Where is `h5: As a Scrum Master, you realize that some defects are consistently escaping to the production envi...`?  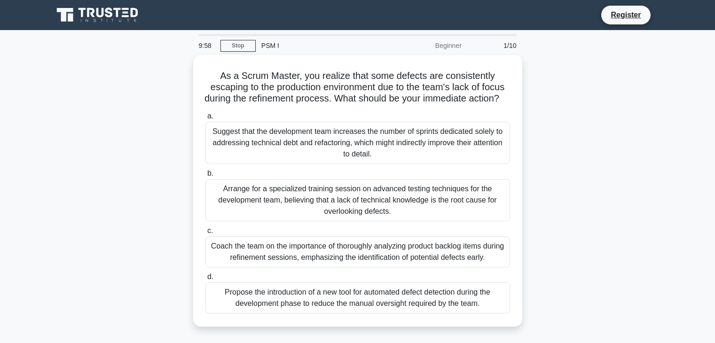 h5: As a Scrum Master, you realize that some defects are consistently escaping to the production envi... is located at coordinates (358, 87).